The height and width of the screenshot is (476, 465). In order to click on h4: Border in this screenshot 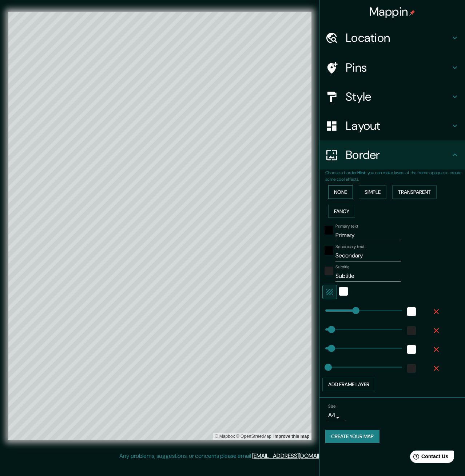, I will do `click(398, 155)`.